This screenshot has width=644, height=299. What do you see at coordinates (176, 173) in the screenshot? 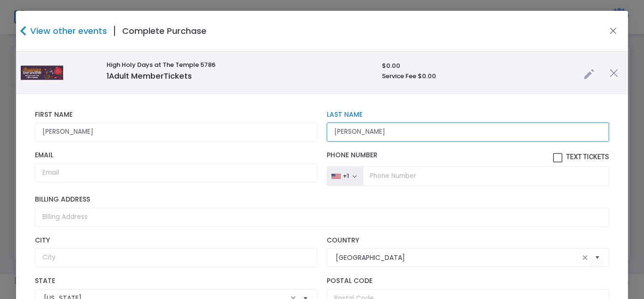
I see `input: Email` at bounding box center [176, 173].